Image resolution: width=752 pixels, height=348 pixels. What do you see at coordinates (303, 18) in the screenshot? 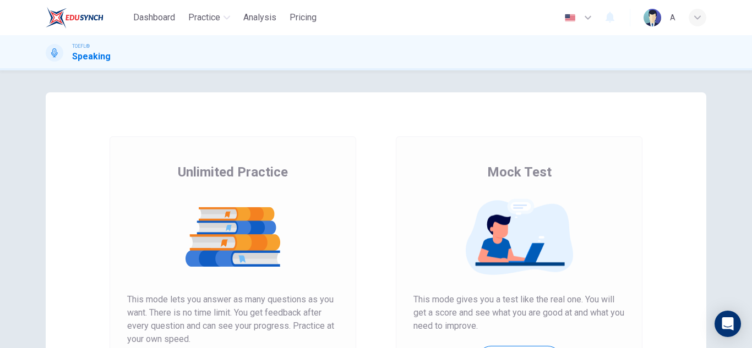
I see `button: Pricing` at bounding box center [303, 18].